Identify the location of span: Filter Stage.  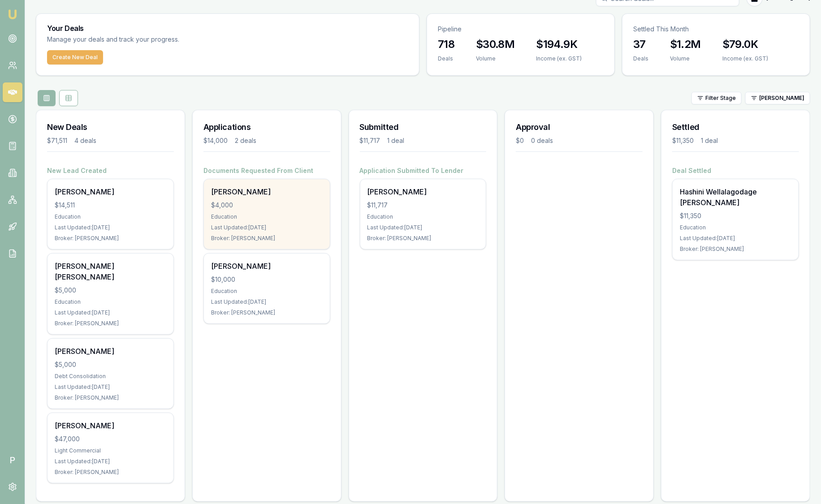
(720, 98).